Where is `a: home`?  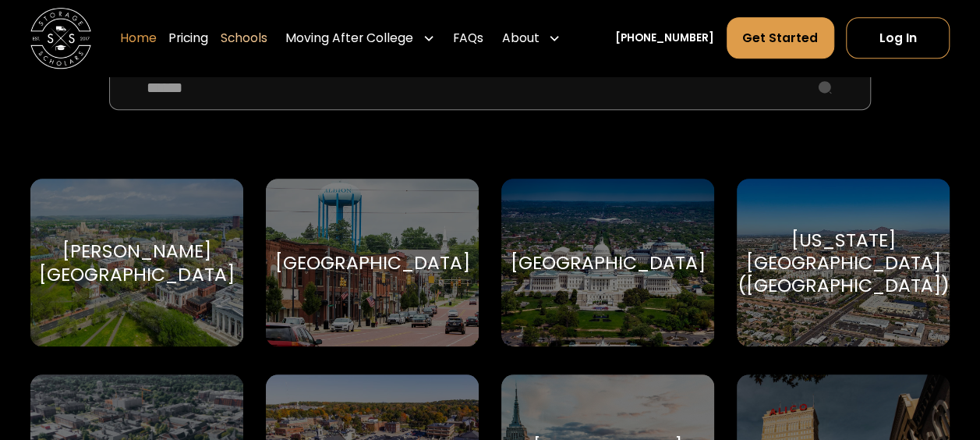
a: home is located at coordinates (61, 38).